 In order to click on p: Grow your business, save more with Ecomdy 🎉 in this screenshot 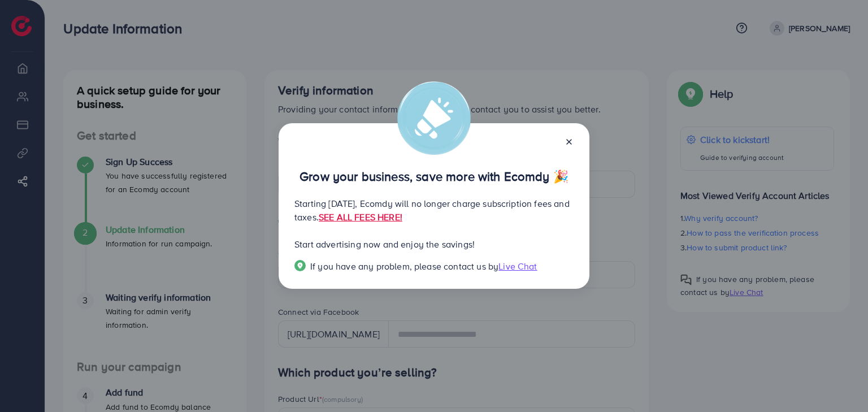, I will do `click(434, 176)`.